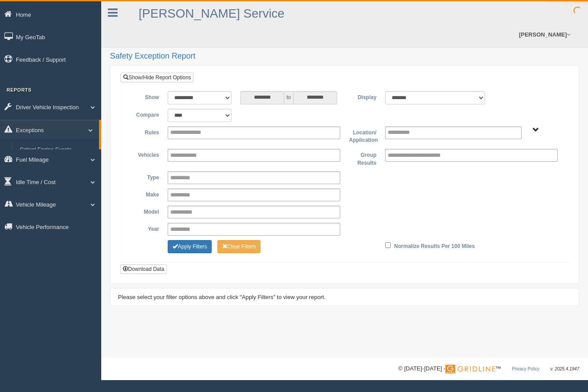  What do you see at coordinates (145, 154) in the screenshot?
I see `label: Vehicles` at bounding box center [145, 154].